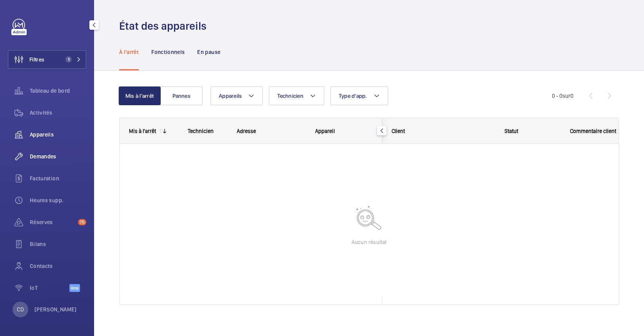 This screenshot has width=644, height=336. What do you see at coordinates (74, 288) in the screenshot?
I see `span: Beta` at bounding box center [74, 288].